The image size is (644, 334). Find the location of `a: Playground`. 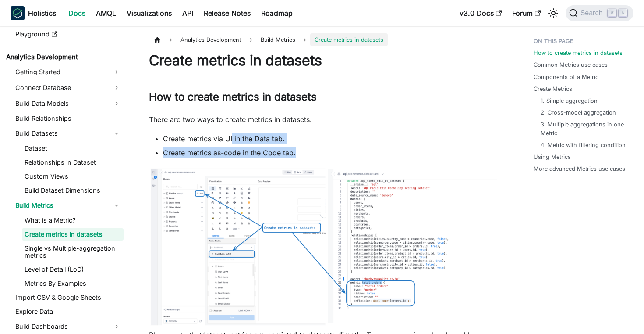

a: Playground is located at coordinates (68, 34).